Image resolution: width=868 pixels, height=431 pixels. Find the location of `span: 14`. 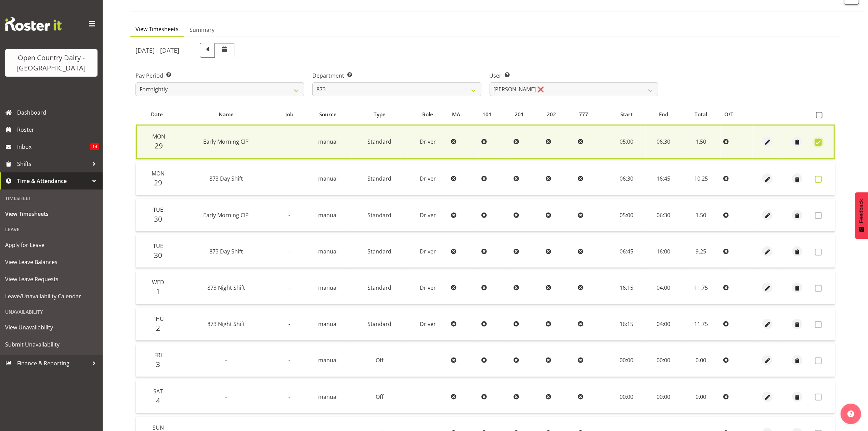

span: 14 is located at coordinates (95, 147).